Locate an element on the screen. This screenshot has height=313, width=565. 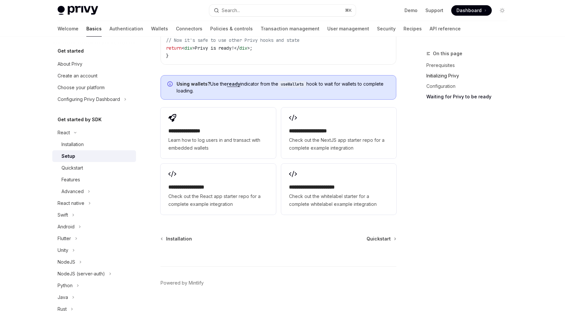
div: NodeJS (server-auth) is located at coordinates (81, 274).